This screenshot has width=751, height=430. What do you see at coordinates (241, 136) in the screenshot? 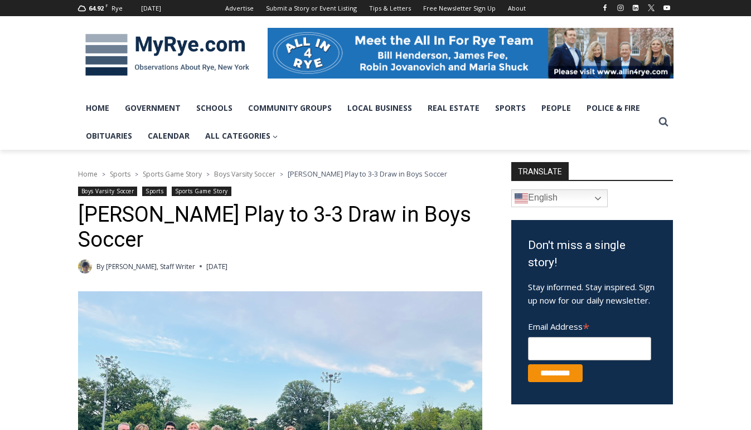
I see `span: All Categories` at bounding box center [241, 136].